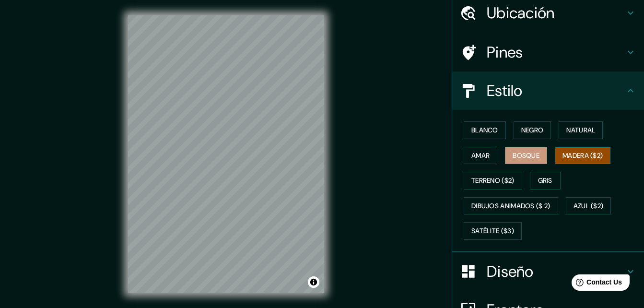  Describe the element at coordinates (481, 155) in the screenshot. I see `button: Amar` at that location.